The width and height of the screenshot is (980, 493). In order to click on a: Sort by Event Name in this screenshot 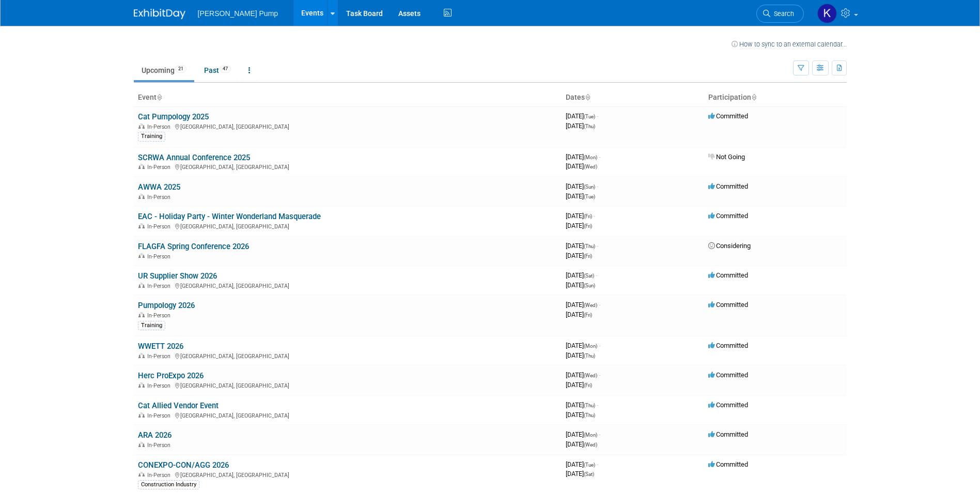, I will do `click(159, 97)`.